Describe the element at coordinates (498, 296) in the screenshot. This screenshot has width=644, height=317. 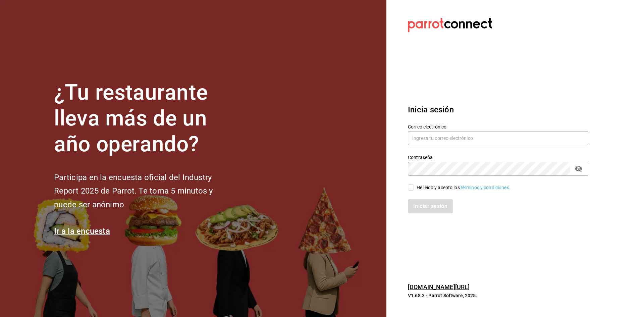
I see `p: V1.68.3 - Parrot Software, 2025.` at that location.